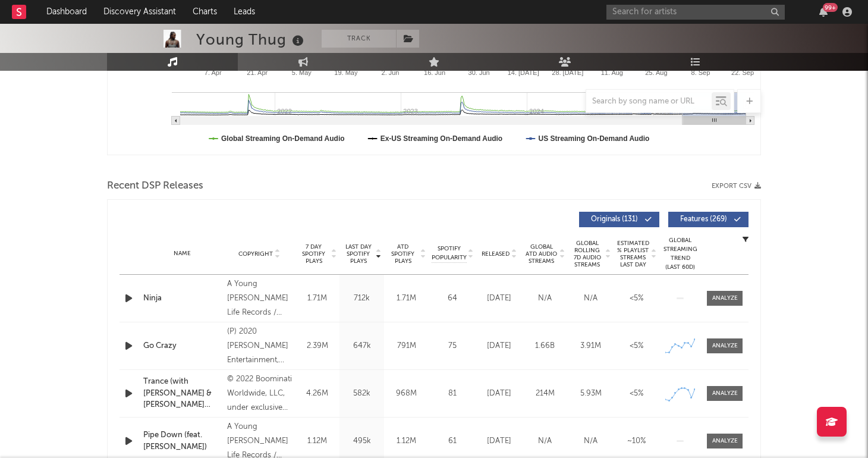 The image size is (868, 458). What do you see at coordinates (317, 346) in the screenshot?
I see `div: 2.39M` at bounding box center [317, 346].